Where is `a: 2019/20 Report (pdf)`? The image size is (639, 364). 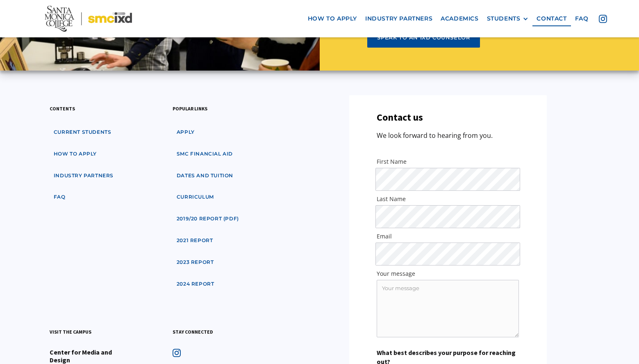 a: 2019/20 Report (pdf) is located at coordinates (208, 219).